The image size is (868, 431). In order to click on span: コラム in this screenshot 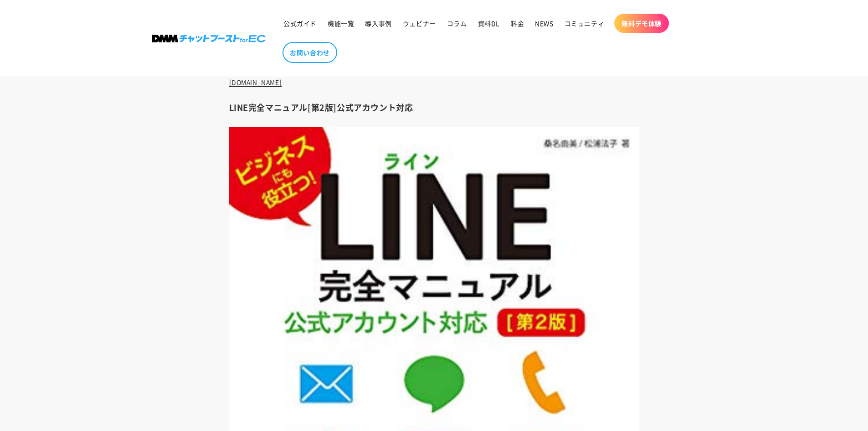, I will do `click(457, 23)`.